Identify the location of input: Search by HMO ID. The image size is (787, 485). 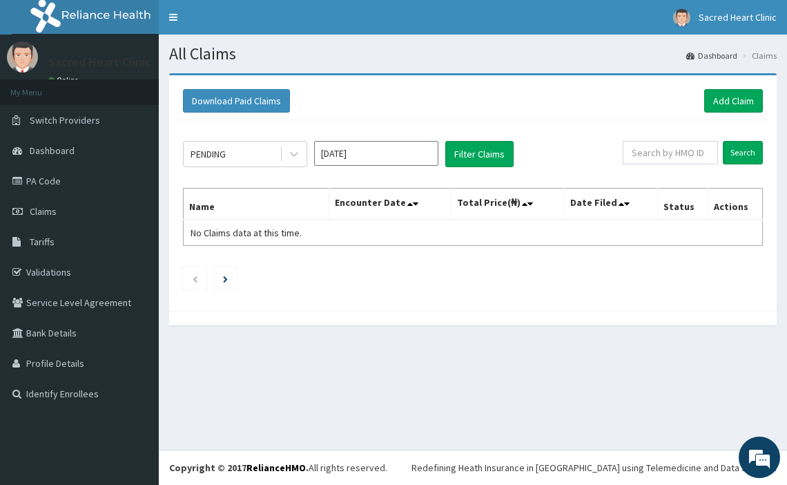
(671, 153).